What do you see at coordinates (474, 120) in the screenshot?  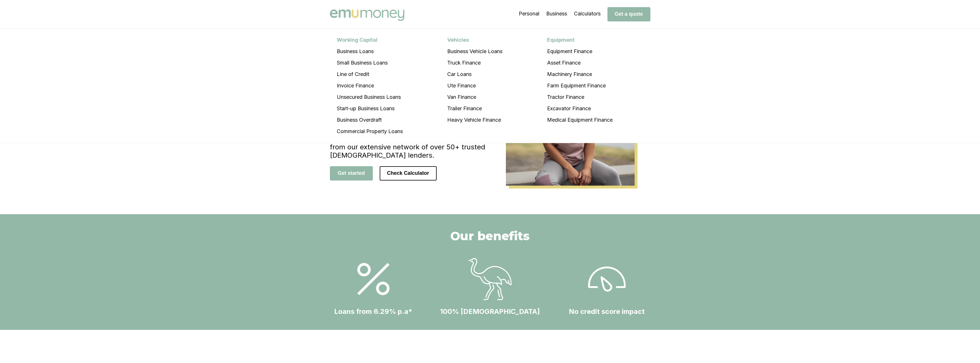 I see `li: Heavy Vehicle Finance` at bounding box center [474, 120].